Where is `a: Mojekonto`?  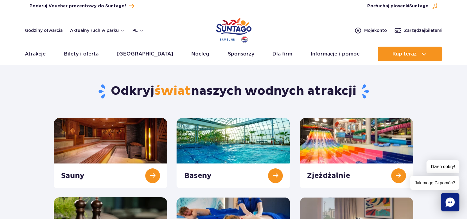 a: Mojekonto is located at coordinates (371, 30).